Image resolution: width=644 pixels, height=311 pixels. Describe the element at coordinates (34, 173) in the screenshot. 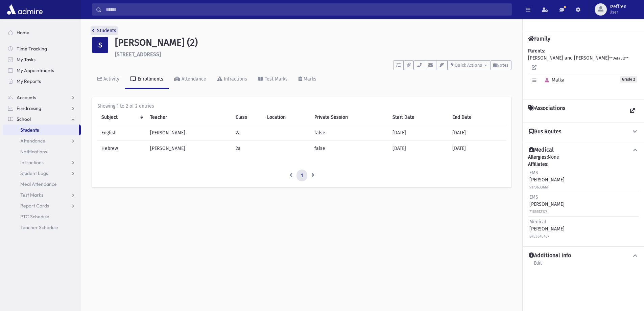

I see `span: Student Logs` at that location.